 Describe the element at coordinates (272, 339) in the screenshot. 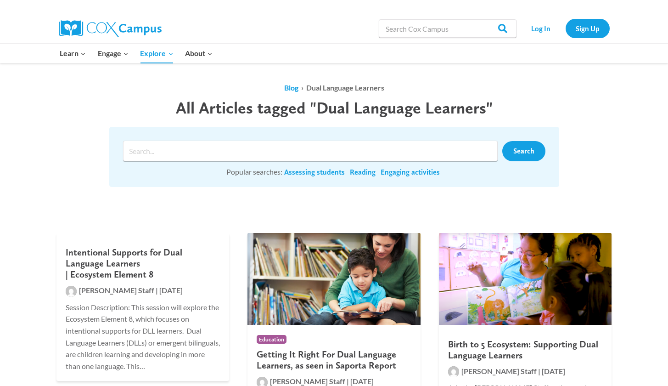

I see `span: Education` at that location.